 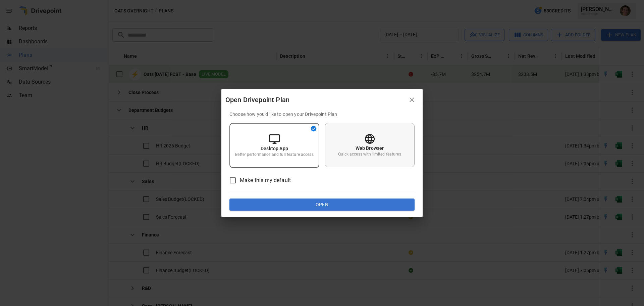 What do you see at coordinates (265, 180) in the screenshot?
I see `span: Make this my default` at bounding box center [265, 180].